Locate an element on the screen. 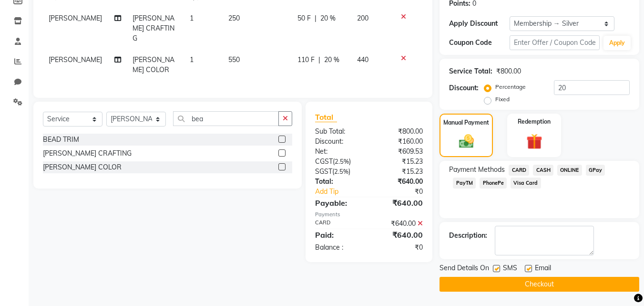 The width and height of the screenshot is (644, 306). div: CARD is located at coordinates (338, 224).